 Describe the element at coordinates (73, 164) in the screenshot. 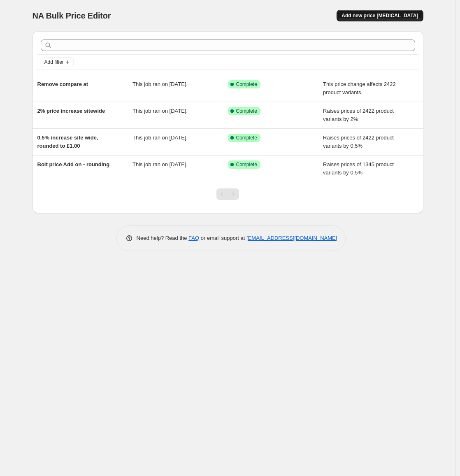

I see `span: Bolt price Add on - rounding` at that location.